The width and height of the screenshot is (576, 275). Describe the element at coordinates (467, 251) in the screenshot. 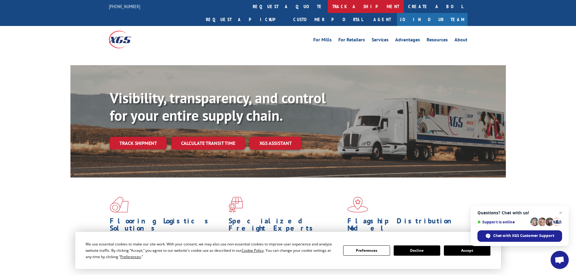

I see `button: Accept` at that location.